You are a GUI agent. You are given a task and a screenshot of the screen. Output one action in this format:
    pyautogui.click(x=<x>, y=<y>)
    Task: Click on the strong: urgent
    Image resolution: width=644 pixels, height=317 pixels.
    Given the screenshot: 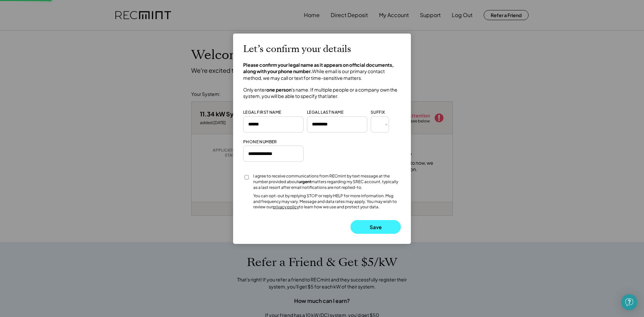 What is the action you would take?
    pyautogui.click(x=305, y=181)
    